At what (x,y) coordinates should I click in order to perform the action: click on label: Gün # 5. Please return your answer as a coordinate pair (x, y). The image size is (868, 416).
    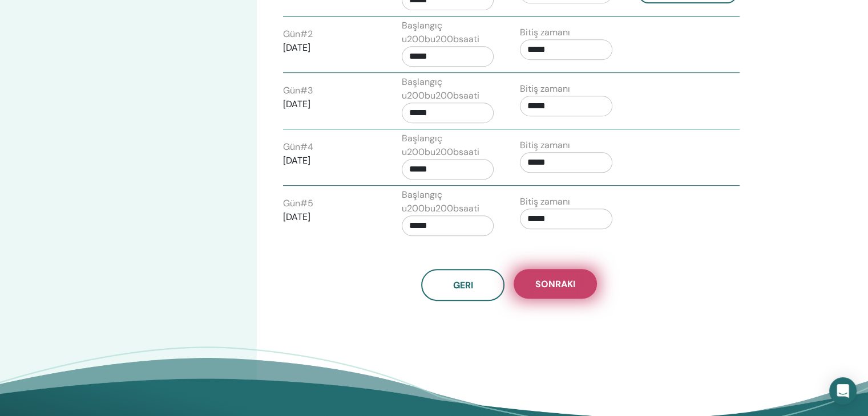
    Looking at the image, I should click on (297, 203).